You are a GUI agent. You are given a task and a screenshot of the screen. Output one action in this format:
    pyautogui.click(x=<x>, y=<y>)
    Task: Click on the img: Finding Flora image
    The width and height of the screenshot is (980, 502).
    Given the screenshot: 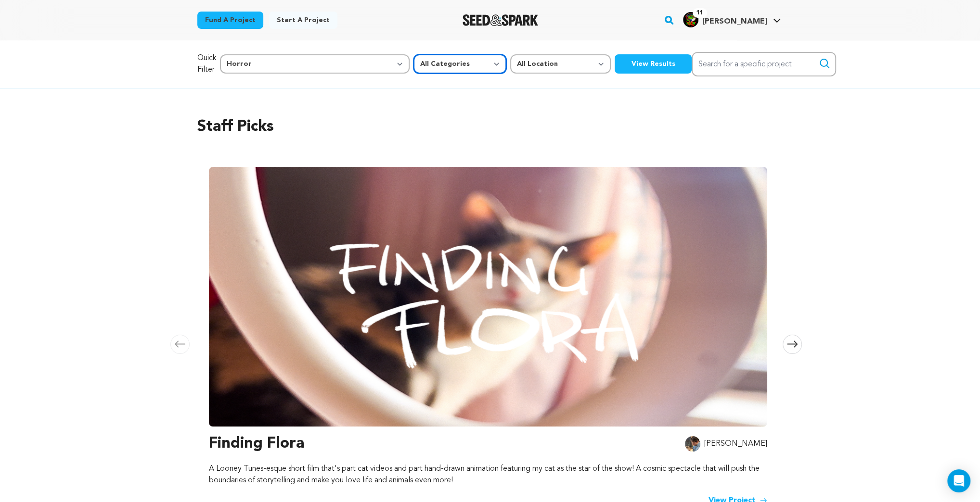 What is the action you would take?
    pyautogui.click(x=488, y=296)
    